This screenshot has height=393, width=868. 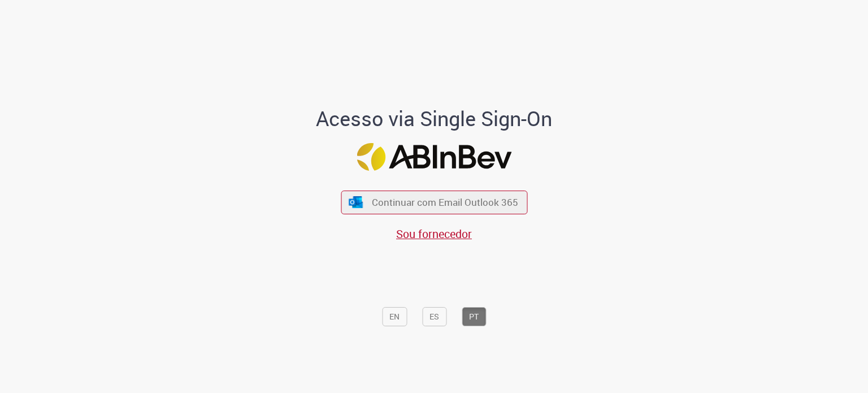 What do you see at coordinates (394, 316) in the screenshot?
I see `button: EN` at bounding box center [394, 316].